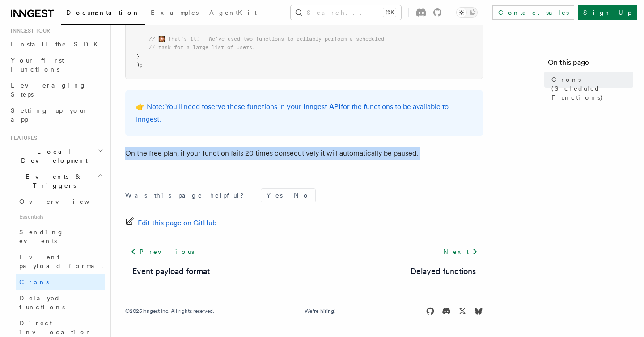 The height and width of the screenshot is (337, 644). I want to click on a: Your first Functions, so click(56, 65).